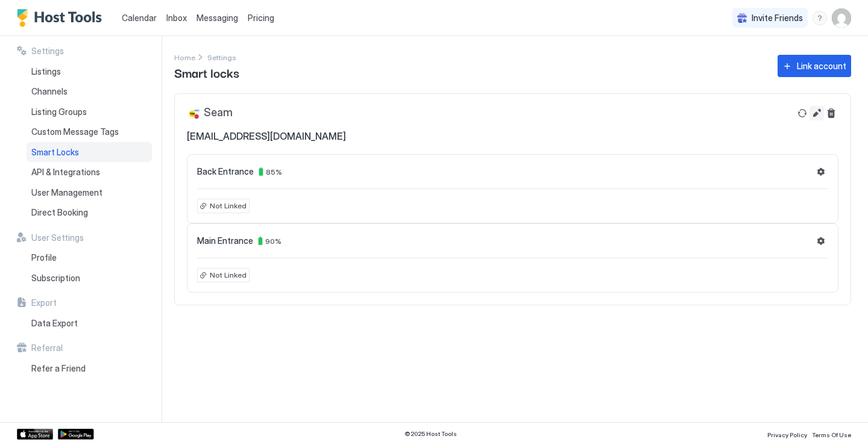 The width and height of the screenshot is (868, 445). Describe the element at coordinates (74, 132) in the screenshot. I see `span: Custom Message Tags` at that location.